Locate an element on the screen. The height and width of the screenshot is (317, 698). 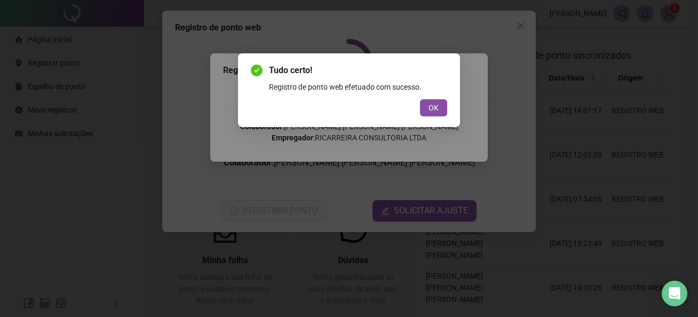
div: Open Intercom Messenger is located at coordinates (674, 293).